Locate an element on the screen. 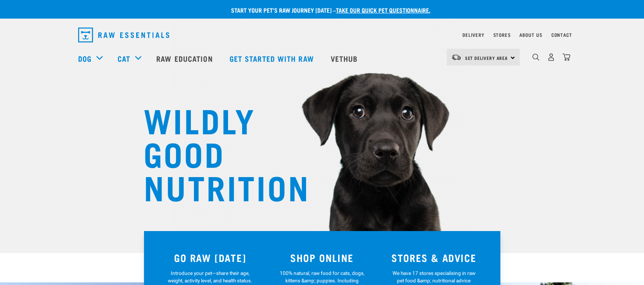 Image resolution: width=644 pixels, height=285 pixels. h1: WILDLY GOOD NUTRITION is located at coordinates (218, 152).